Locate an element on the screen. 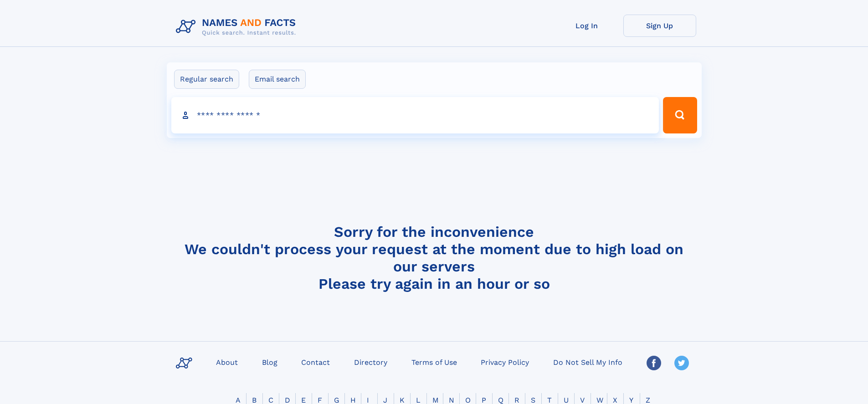  img: Logo Names and Facts is located at coordinates (238, 27).